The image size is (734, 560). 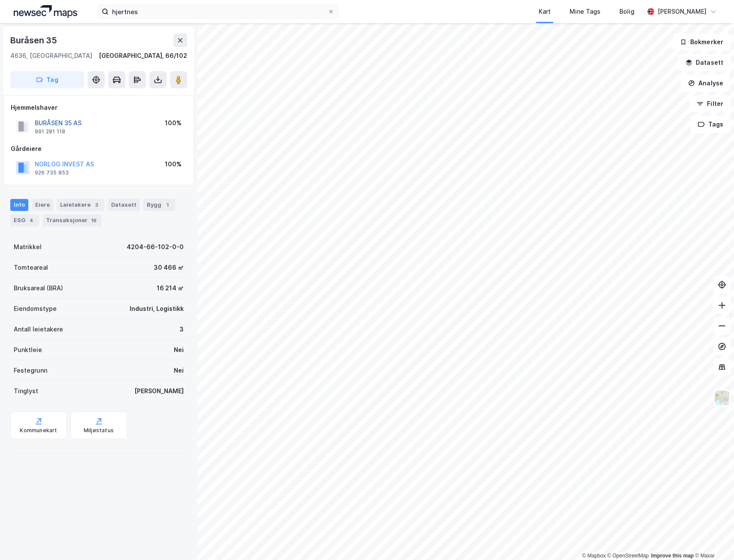 I want to click on a: OpenStreetMap, so click(x=628, y=555).